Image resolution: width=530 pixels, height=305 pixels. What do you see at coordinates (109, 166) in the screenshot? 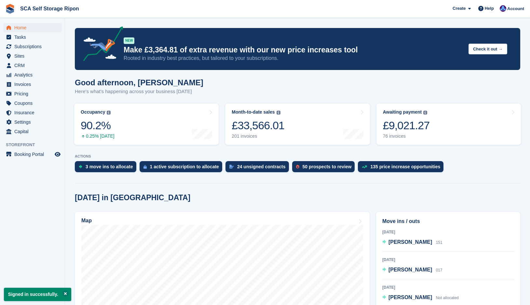
I see `div: 3 move ins to allocate` at bounding box center [109, 166].